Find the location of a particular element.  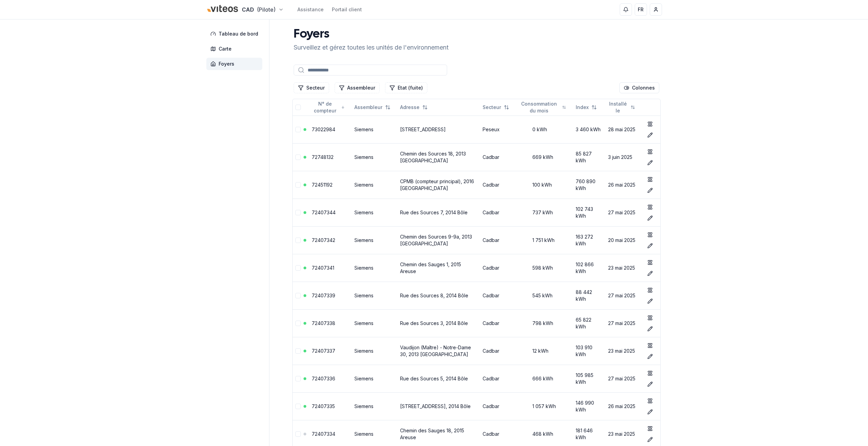

a: Portail client is located at coordinates (347, 9).